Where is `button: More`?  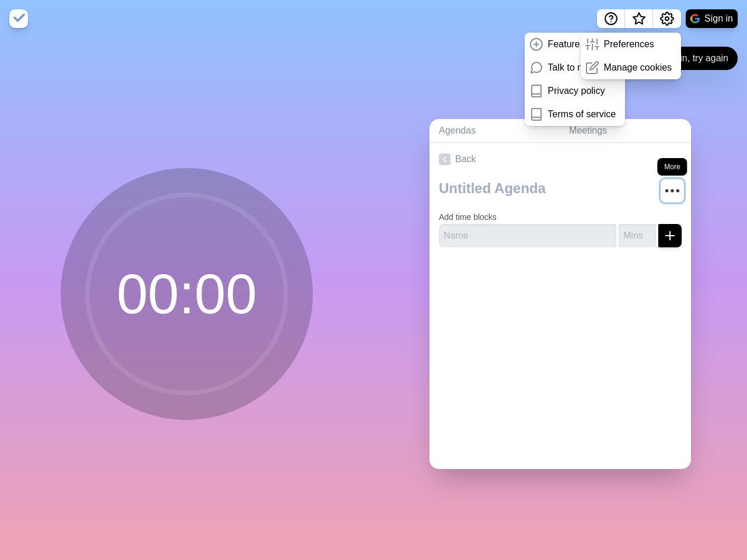
button: More is located at coordinates (673, 191).